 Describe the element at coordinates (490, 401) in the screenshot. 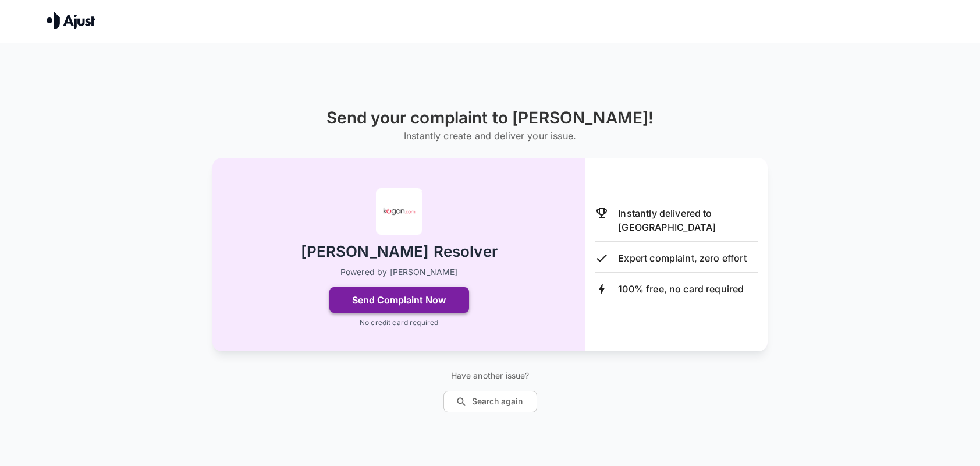

I see `button: Search again` at that location.